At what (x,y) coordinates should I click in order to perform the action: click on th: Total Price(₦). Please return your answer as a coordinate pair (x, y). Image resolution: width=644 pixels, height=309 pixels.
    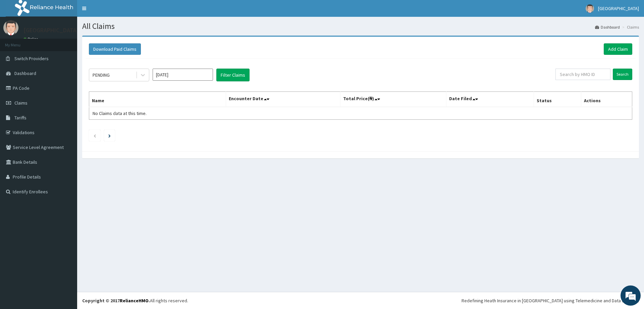
    Looking at the image, I should click on (393, 100).